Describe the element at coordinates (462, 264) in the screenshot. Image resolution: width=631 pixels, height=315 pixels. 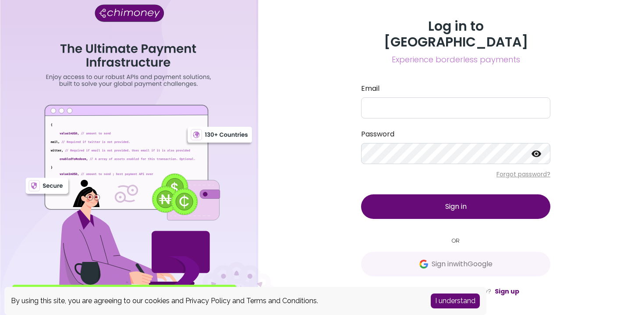
I see `span: Sign in with Google` at that location.